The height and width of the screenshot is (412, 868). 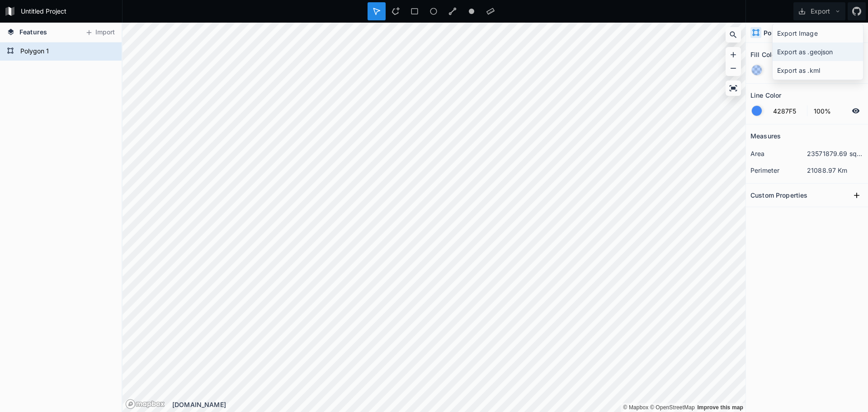 I want to click on a: Map feedback, so click(x=720, y=407).